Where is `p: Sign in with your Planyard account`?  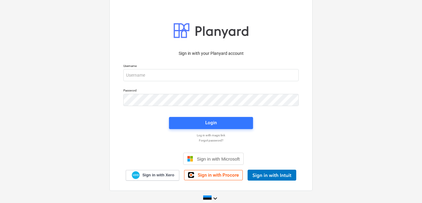
p: Sign in with your Planyard account is located at coordinates (211, 53).